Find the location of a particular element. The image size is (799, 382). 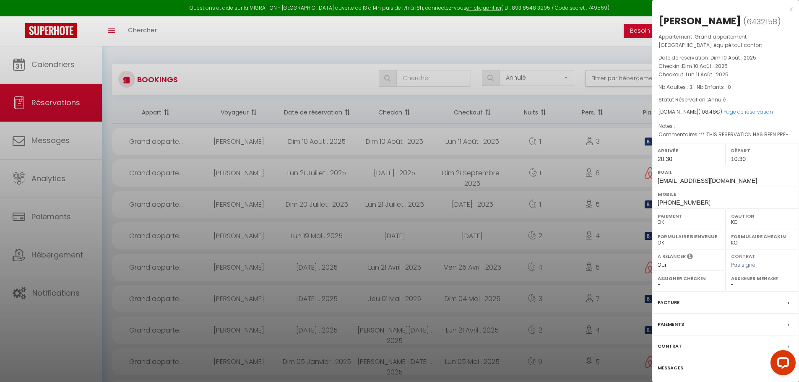

label: Arrivée is located at coordinates (688, 151).